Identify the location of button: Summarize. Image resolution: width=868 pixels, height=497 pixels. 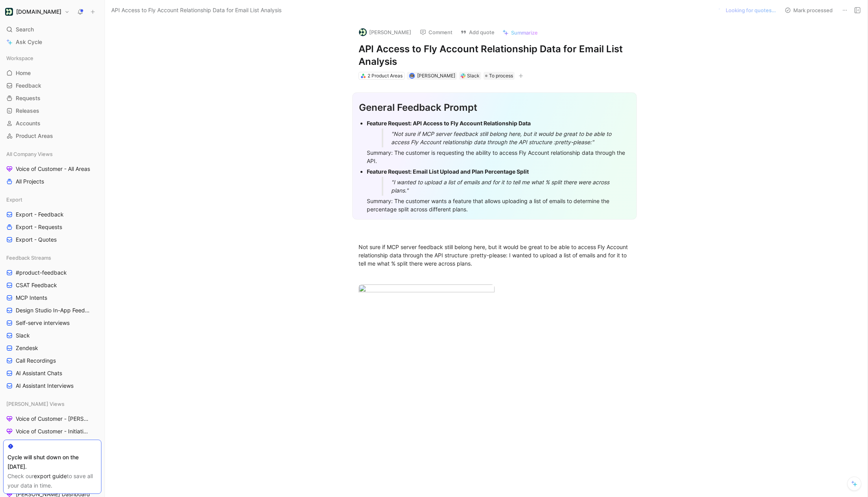
(520, 33).